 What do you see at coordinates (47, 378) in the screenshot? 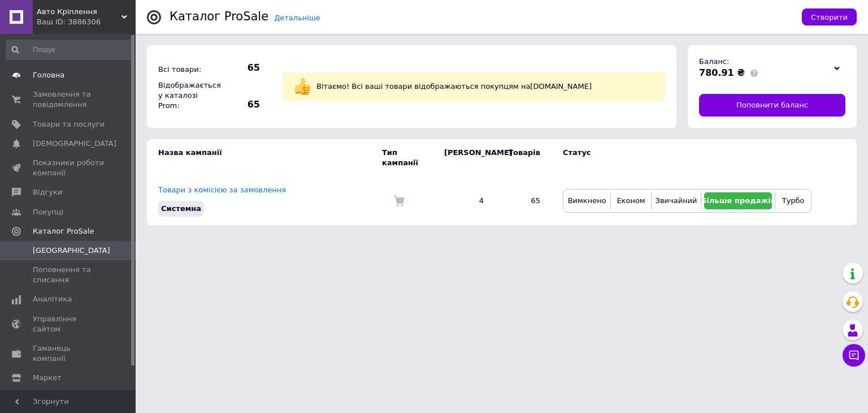
I see `span: Маркет` at bounding box center [47, 378].